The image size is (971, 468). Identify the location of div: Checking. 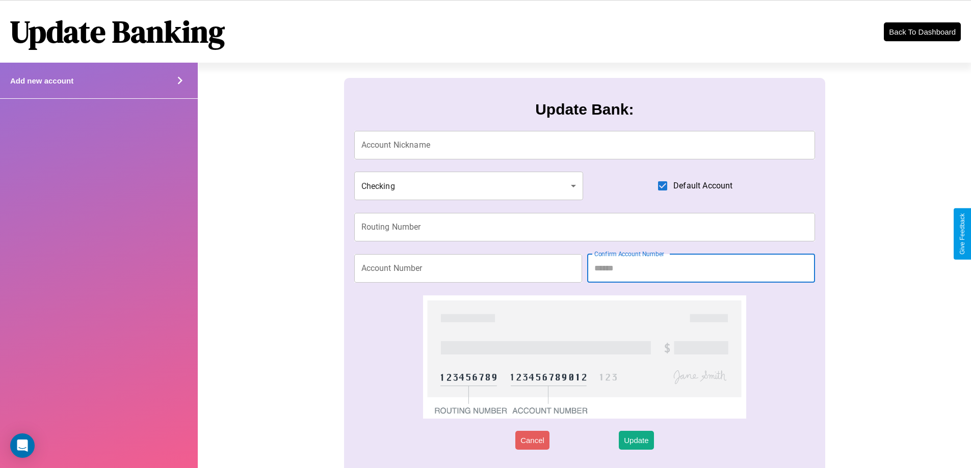
(469, 186).